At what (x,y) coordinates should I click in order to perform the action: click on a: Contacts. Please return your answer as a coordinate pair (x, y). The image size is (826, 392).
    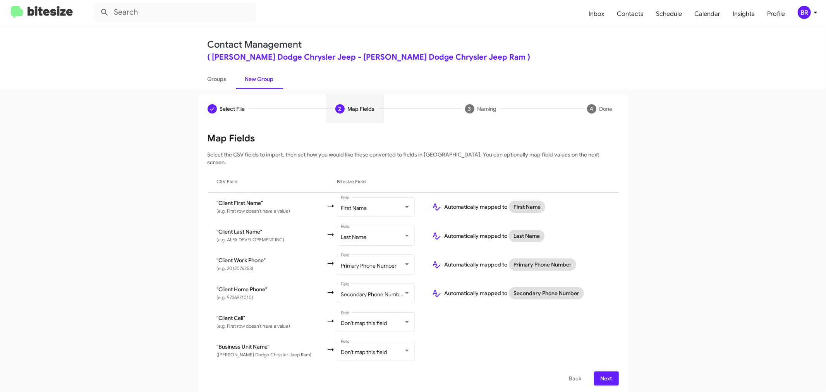
    Looking at the image, I should click on (630, 14).